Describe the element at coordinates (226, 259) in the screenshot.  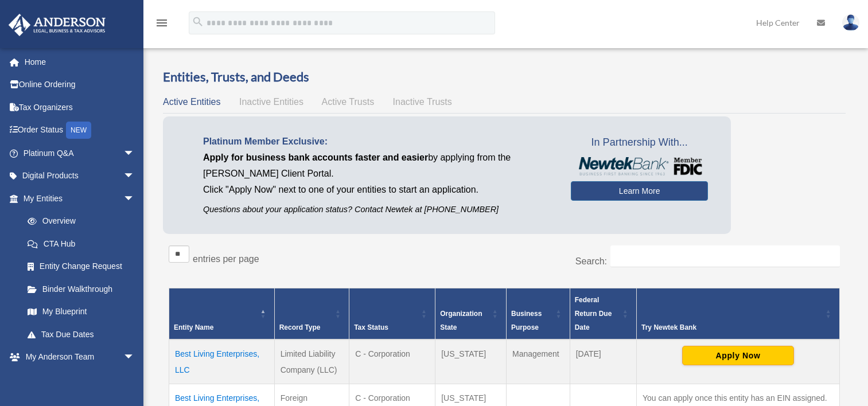
I see `label: entries per page` at that location.